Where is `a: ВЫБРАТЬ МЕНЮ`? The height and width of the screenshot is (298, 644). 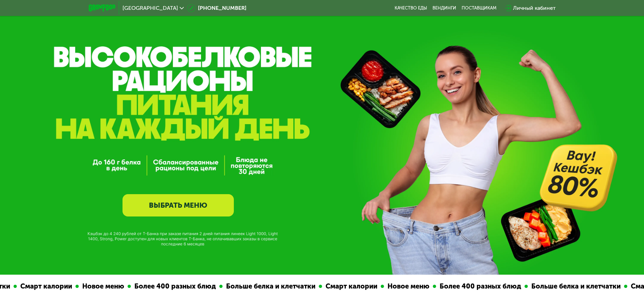 a: ВЫБРАТЬ МЕНЮ is located at coordinates (178, 205).